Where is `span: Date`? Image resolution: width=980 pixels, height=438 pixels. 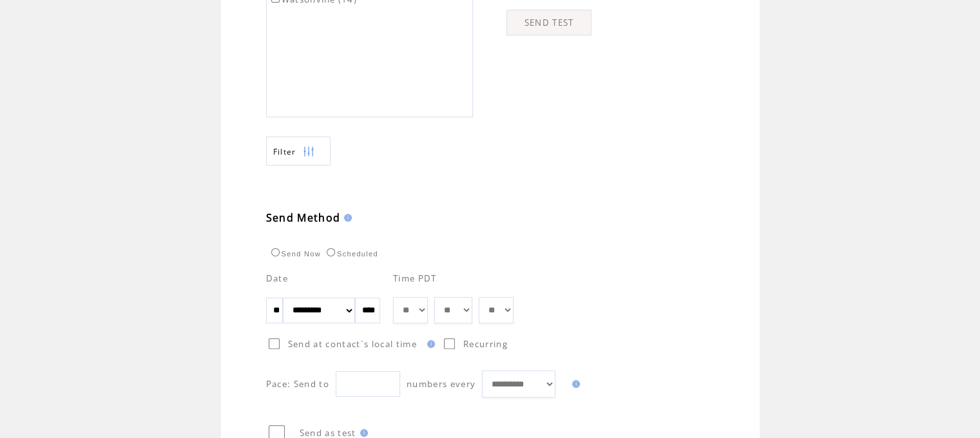 span: Date is located at coordinates (277, 278).